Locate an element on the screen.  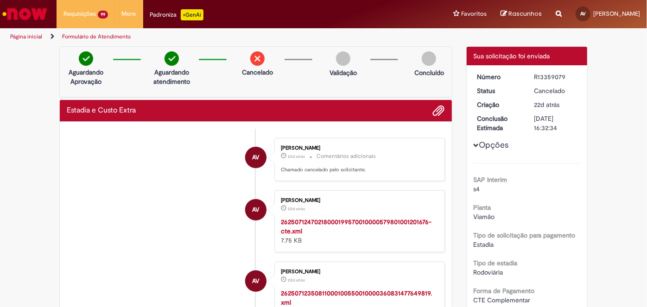
strong: 26250712470218000199570010000579801001201676-cte.xml is located at coordinates (356, 227).